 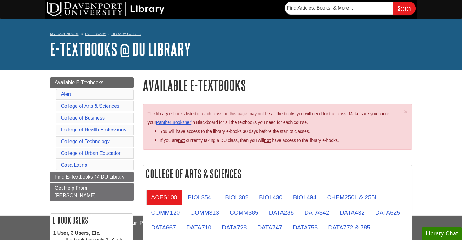 What do you see at coordinates (92, 177) in the screenshot?
I see `a: Find E-Textbooks @ DU Library` at bounding box center [92, 177].